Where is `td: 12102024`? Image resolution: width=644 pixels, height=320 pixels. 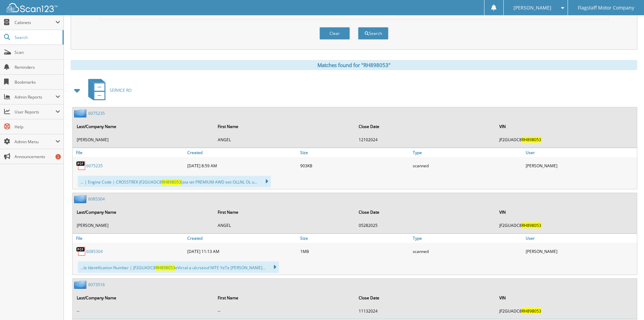
td: 12102024 is located at coordinates (426, 139).